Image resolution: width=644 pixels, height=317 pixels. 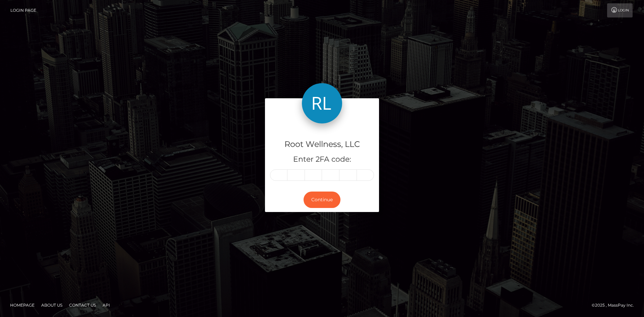 I want to click on h4: Root Wellness, LLC, so click(x=322, y=145).